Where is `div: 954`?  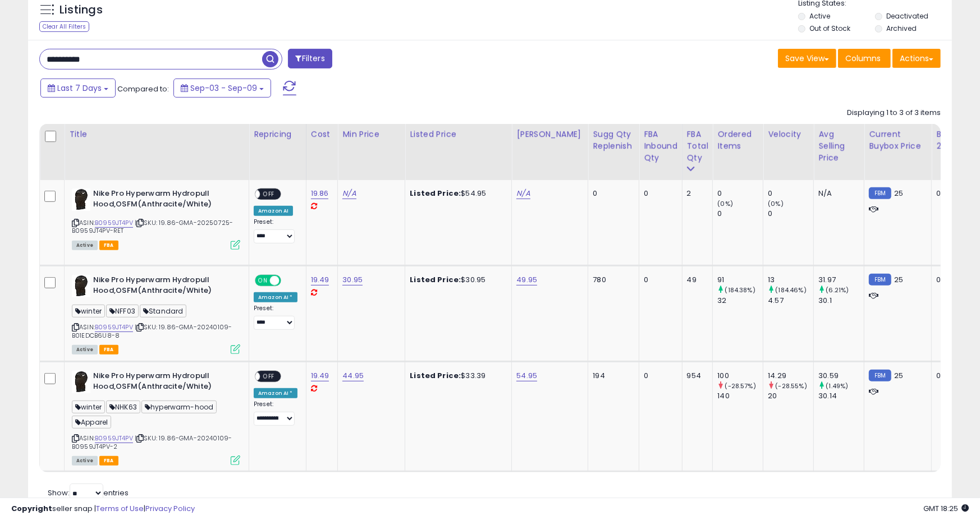 div: 954 is located at coordinates (696, 376).